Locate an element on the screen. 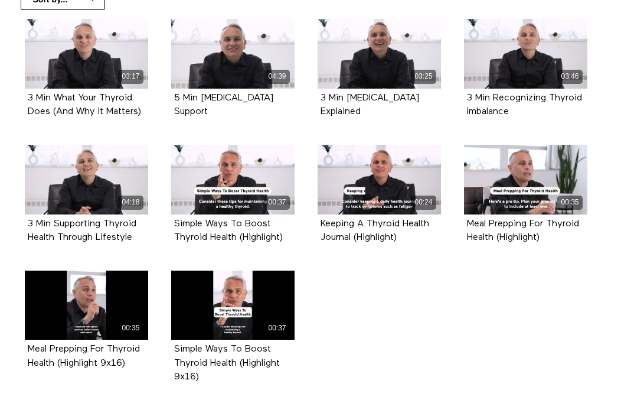 This screenshot has height=403, width=621. div: 03:25 is located at coordinates (424, 76).